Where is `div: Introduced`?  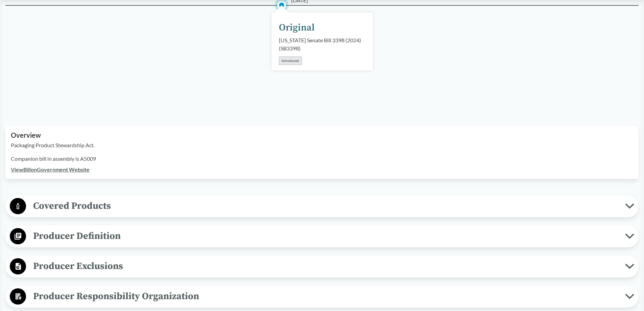
div: Introduced is located at coordinates (290, 61).